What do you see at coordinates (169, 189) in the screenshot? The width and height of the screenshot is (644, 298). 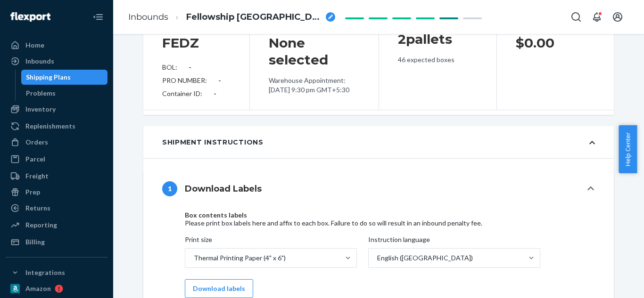 I see `div: 1` at bounding box center [169, 189].